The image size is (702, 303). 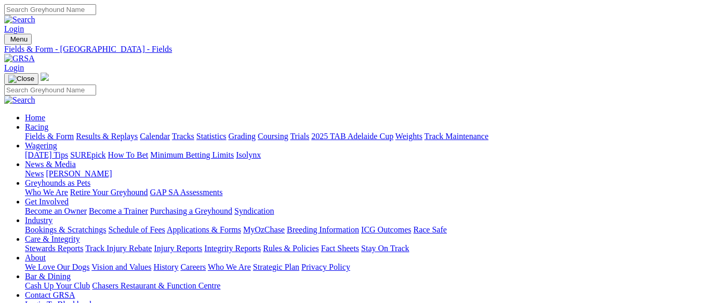 What do you see at coordinates (361, 137) in the screenshot?
I see `div: Racing` at bounding box center [361, 137].